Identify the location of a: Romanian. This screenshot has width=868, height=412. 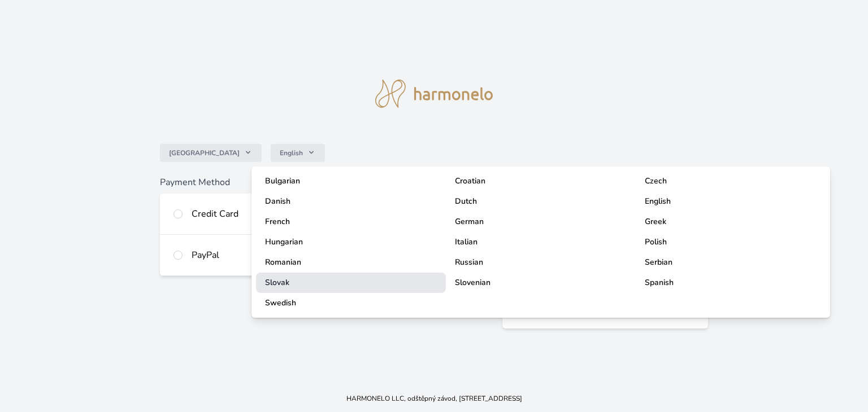
(351, 262).